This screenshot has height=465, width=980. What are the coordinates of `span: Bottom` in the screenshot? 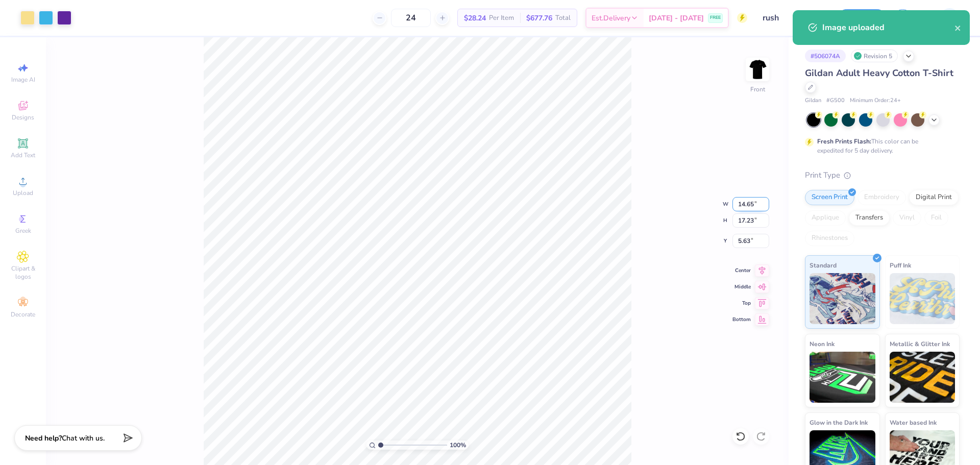 It's located at (742, 319).